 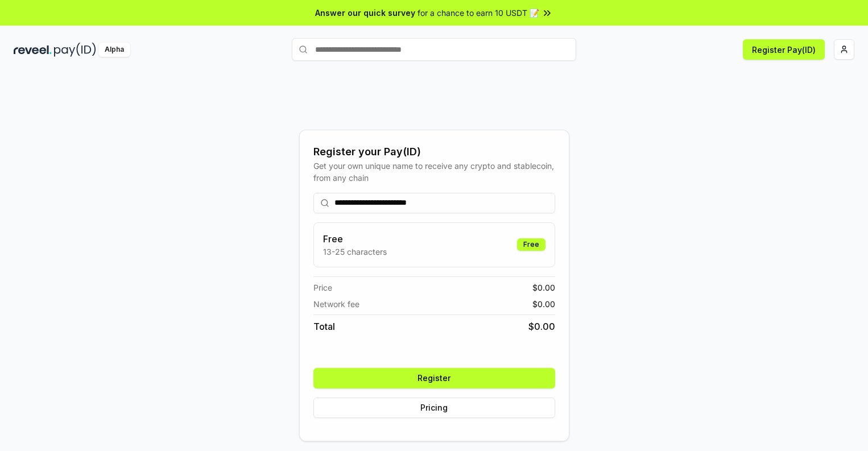 What do you see at coordinates (434, 172) in the screenshot?
I see `div: Get your own unique name to receive any crypto and stablecoin, from any chain` at bounding box center [434, 172].